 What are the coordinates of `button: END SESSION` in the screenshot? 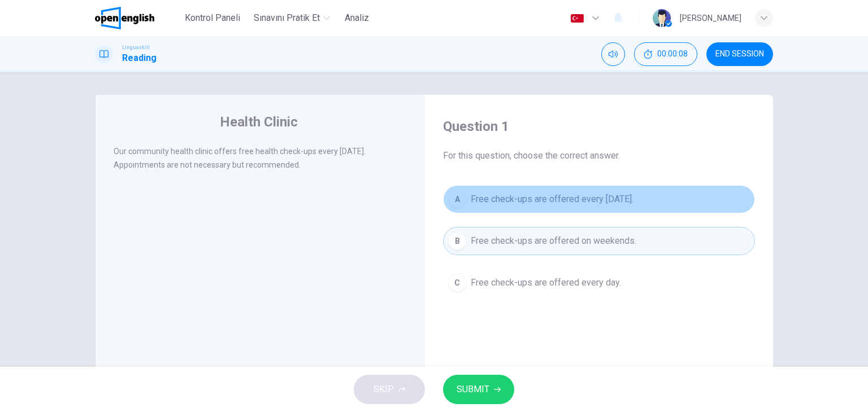 It's located at (740, 54).